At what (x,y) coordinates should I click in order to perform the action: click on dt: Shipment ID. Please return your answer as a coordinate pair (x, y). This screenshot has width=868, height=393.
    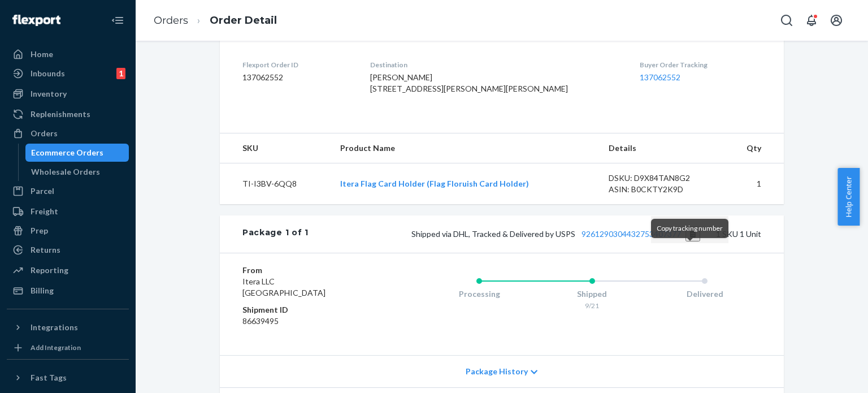
    Looking at the image, I should click on (309, 310).